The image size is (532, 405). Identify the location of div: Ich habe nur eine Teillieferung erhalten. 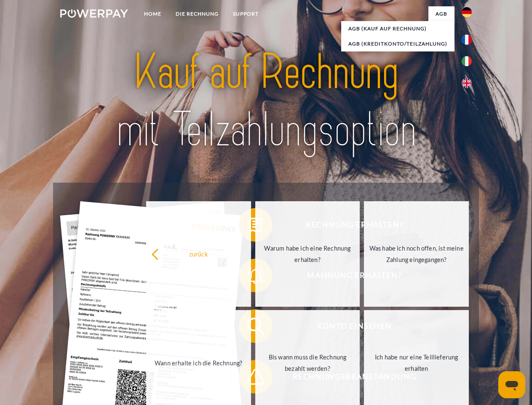
(416, 363).